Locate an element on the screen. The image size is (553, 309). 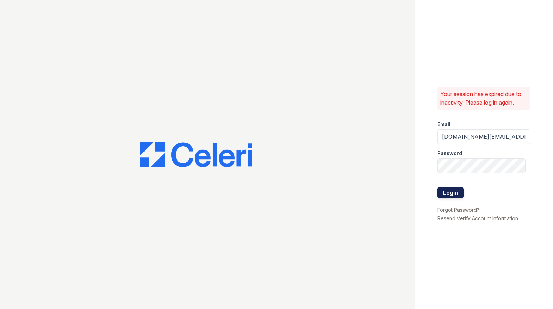
label: Email is located at coordinates (444, 124).